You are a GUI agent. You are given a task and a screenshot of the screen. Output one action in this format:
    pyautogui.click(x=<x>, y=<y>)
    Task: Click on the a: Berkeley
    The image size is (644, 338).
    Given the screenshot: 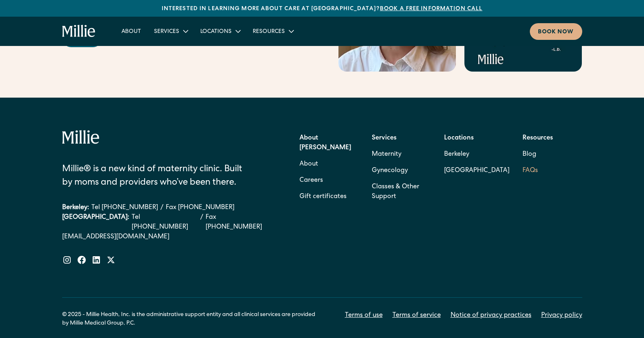 What is the action you would take?
    pyautogui.click(x=476, y=155)
    